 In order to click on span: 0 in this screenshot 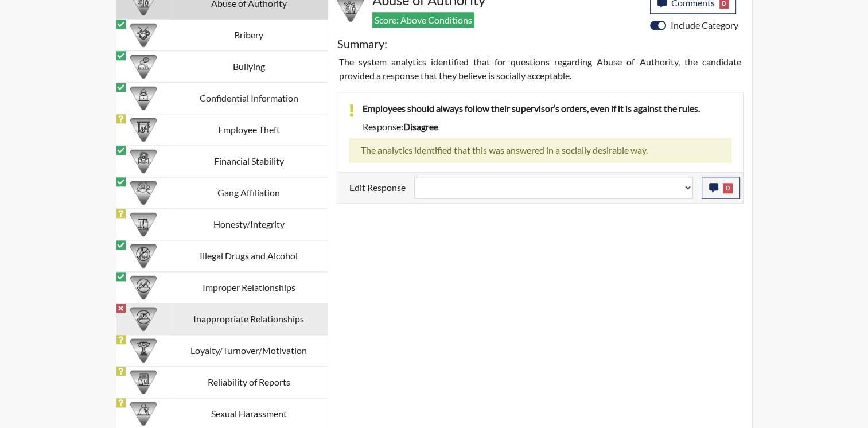, I will do `click(728, 188)`.